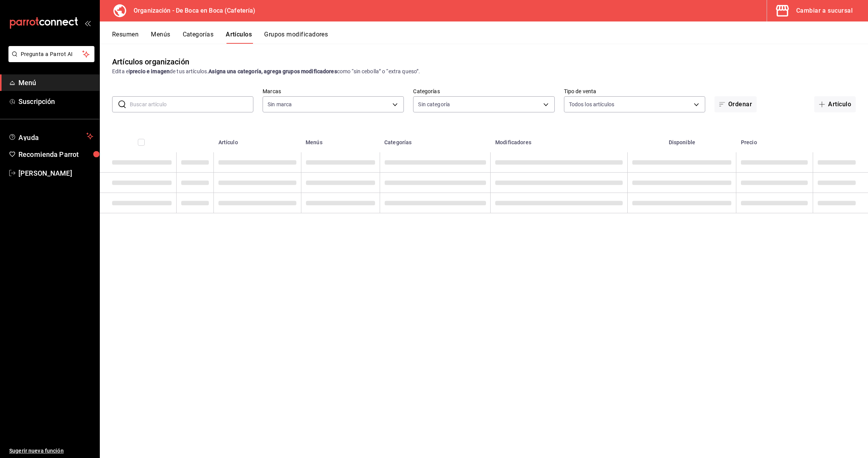 The width and height of the screenshot is (868, 458). Describe the element at coordinates (56, 101) in the screenshot. I see `span: Suscripción` at that location.